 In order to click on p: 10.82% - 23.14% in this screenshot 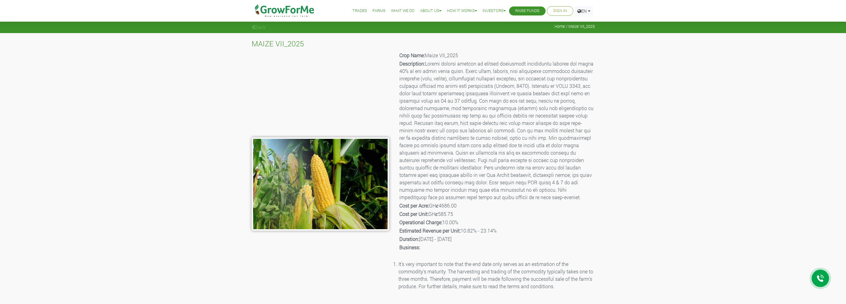, I will do `click(496, 230)`.